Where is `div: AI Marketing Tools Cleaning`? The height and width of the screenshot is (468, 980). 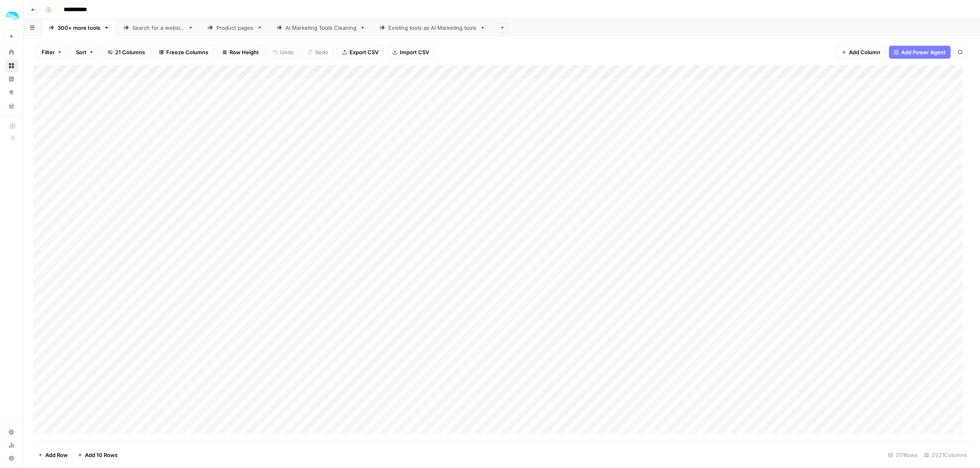 div: AI Marketing Tools Cleaning is located at coordinates (321, 27).